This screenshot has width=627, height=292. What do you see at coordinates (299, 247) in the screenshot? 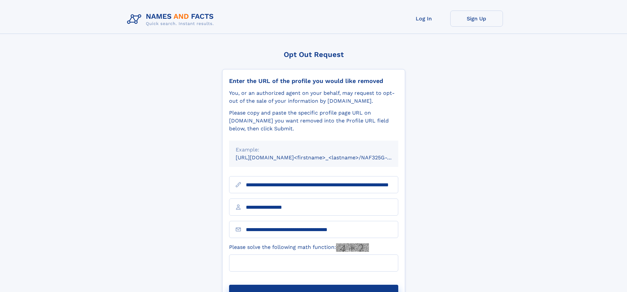
I see `label: Please solve the following math function:` at bounding box center [299, 247].